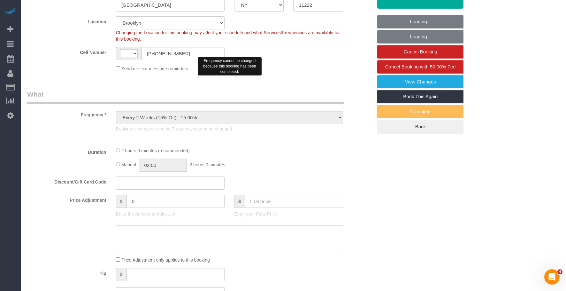 The width and height of the screenshot is (566, 291). Describe the element at coordinates (420, 66) in the screenshot. I see `span: Cancel Booking with 50.00% Fee` at that location.